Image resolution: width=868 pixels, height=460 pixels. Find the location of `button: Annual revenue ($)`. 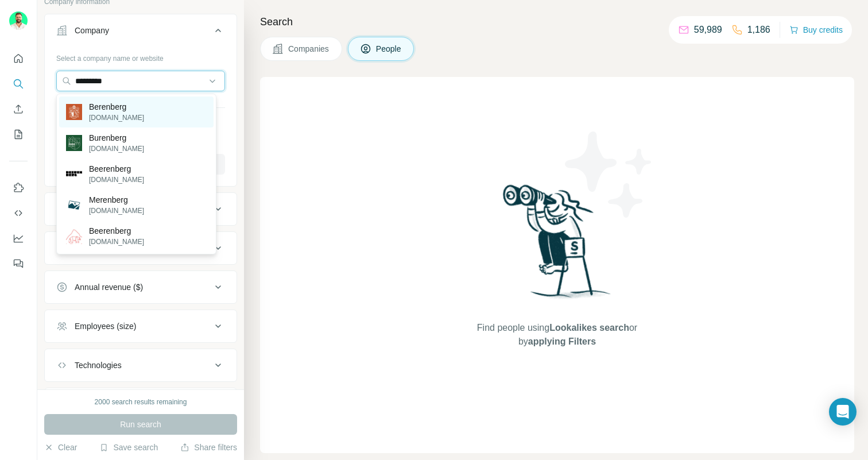

button: Annual revenue ($) is located at coordinates (141, 287).